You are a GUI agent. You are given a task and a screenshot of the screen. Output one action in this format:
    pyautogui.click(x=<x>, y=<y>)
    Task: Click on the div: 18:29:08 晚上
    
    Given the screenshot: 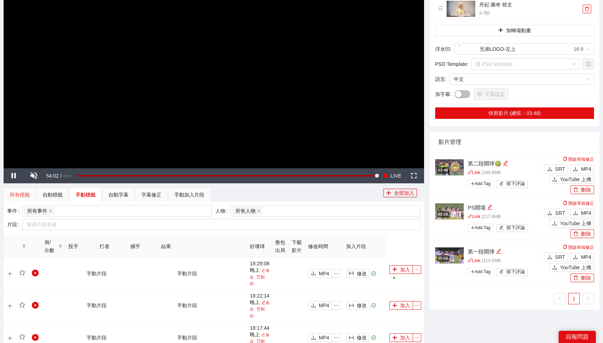 What is the action you would take?
    pyautogui.click(x=259, y=273)
    